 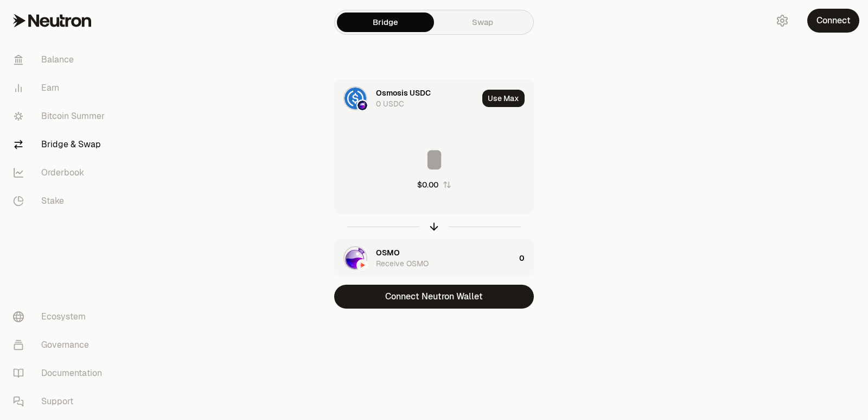 I want to click on button: OSMO LogoNeutron LogoOSMOReceive OSMO0, so click(x=434, y=258).